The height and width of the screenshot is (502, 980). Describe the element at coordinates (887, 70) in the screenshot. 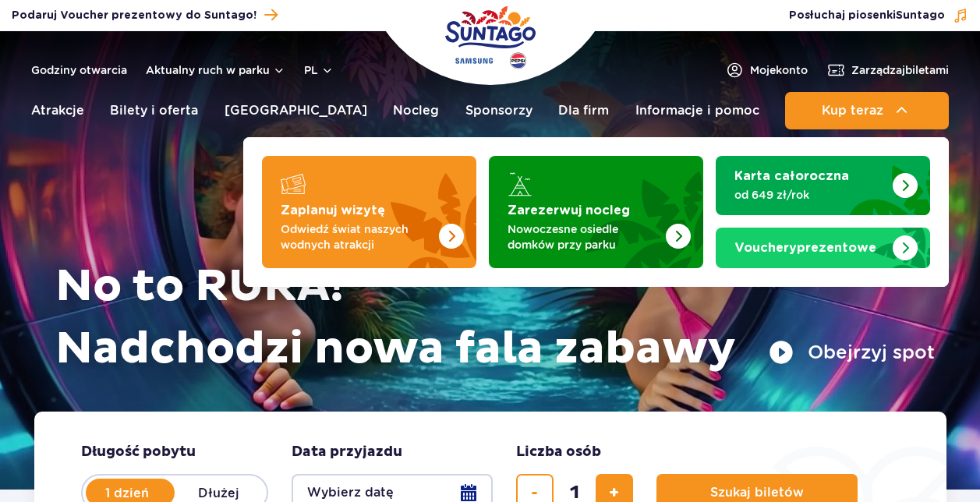

I see `a: Zarządzajbiletami` at that location.